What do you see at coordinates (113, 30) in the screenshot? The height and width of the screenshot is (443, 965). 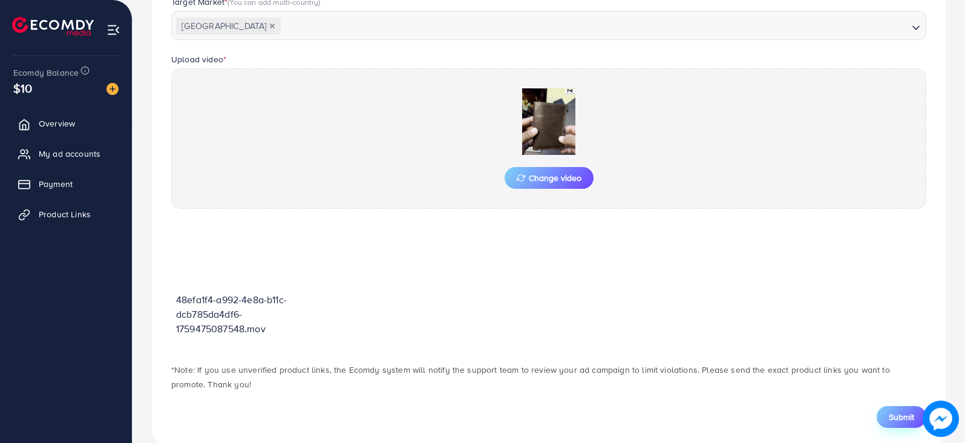 I see `img: menu` at bounding box center [113, 30].